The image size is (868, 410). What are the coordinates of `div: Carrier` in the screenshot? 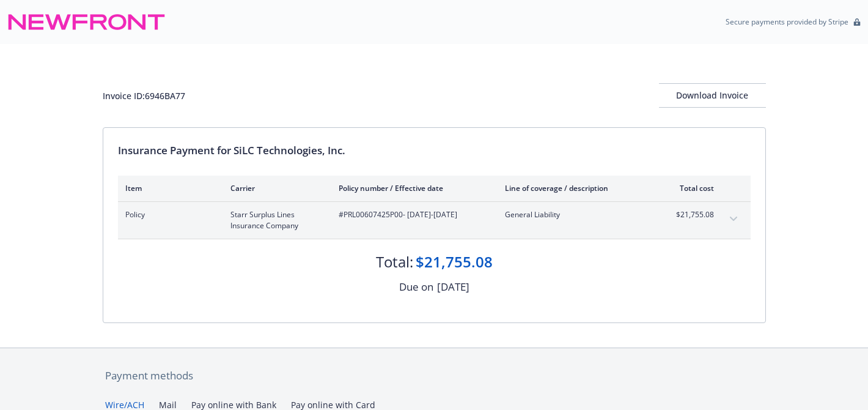 It's located at (274, 188).